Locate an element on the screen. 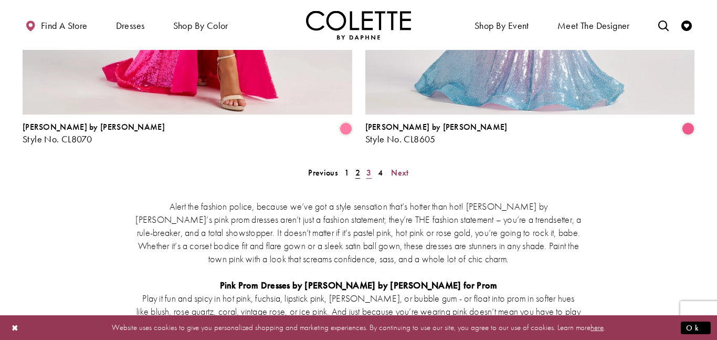 This screenshot has height=340, width=717. span: Next is located at coordinates (400, 172).